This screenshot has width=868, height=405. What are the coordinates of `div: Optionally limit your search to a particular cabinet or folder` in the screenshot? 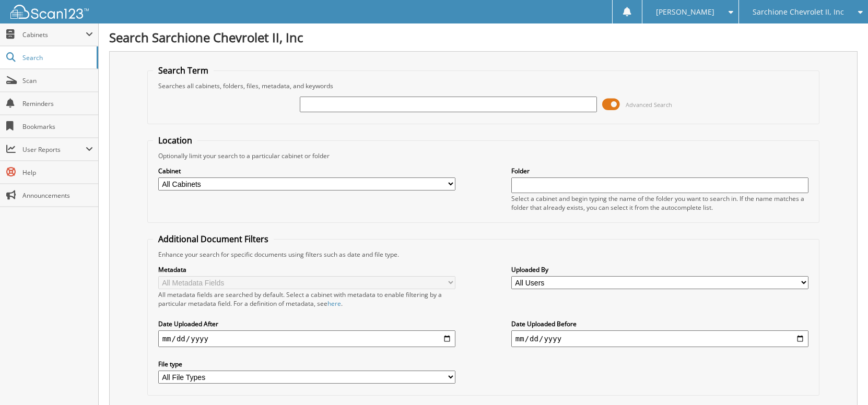 It's located at (484, 155).